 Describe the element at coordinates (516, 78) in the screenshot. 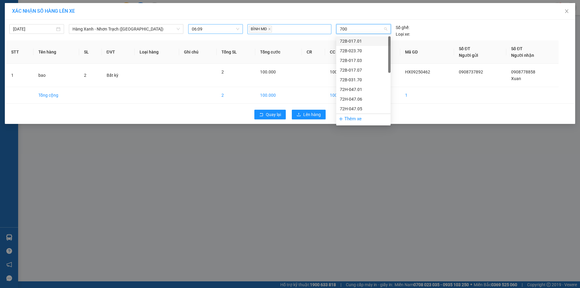

I see `span: Xuan` at that location.